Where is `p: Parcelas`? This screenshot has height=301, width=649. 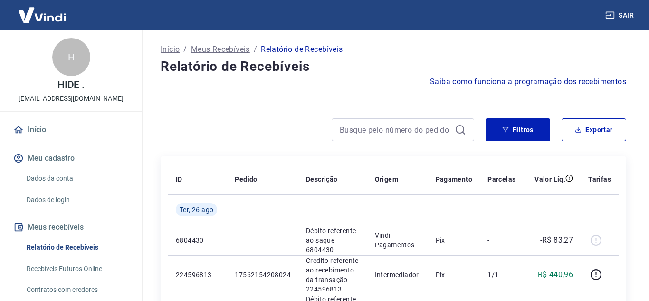
p: Parcelas is located at coordinates (501, 179).